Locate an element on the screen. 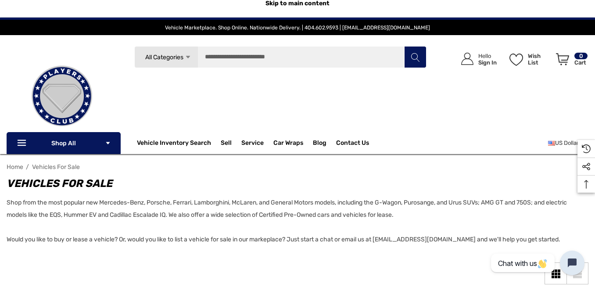  a: Vehicle Inventory Search is located at coordinates (174, 144).